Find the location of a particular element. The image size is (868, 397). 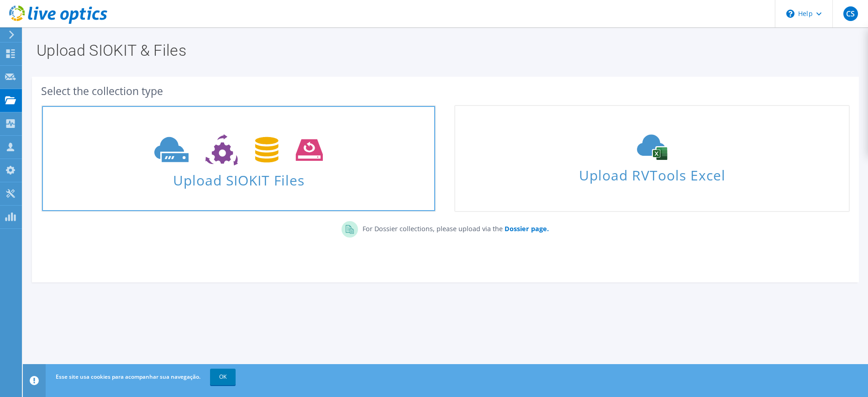

span: CS is located at coordinates (851, 14).